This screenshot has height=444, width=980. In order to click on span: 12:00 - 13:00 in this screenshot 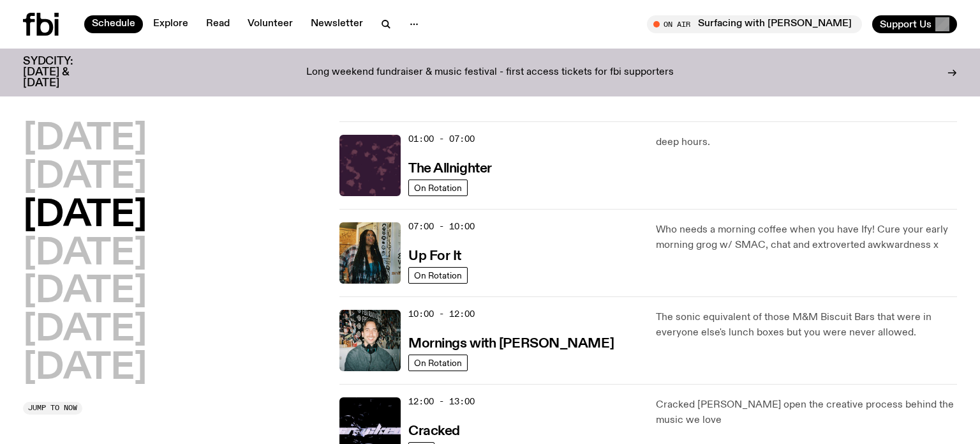, I will do `click(441, 401)`.